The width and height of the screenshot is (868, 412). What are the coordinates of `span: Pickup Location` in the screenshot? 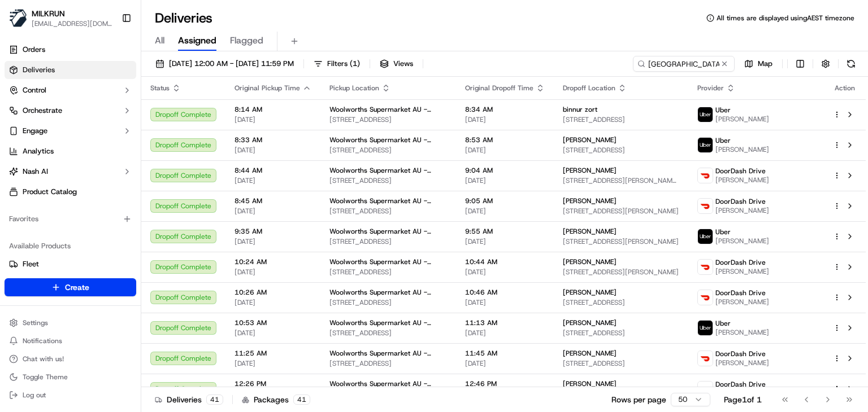 It's located at (354, 88).